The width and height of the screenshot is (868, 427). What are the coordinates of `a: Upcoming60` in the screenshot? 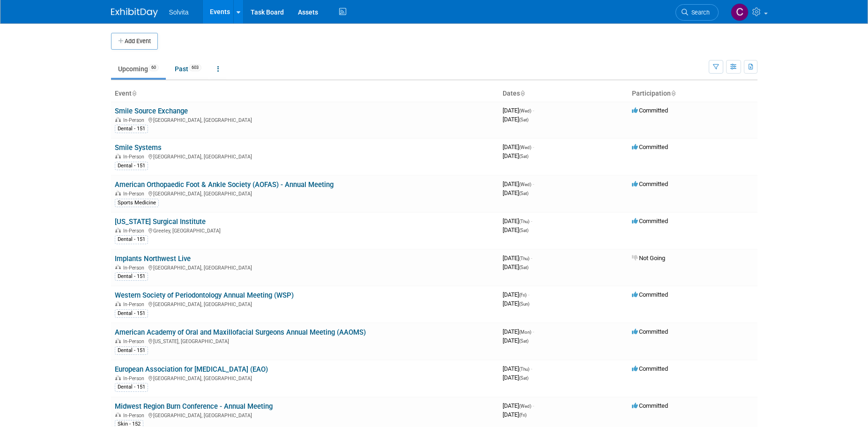 It's located at (138, 69).